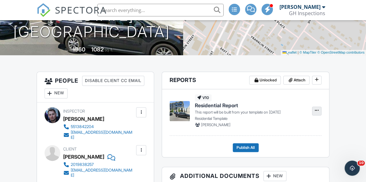 The image size is (366, 182). What do you see at coordinates (79, 49) in the screenshot?
I see `div: 1960` at bounding box center [79, 49].